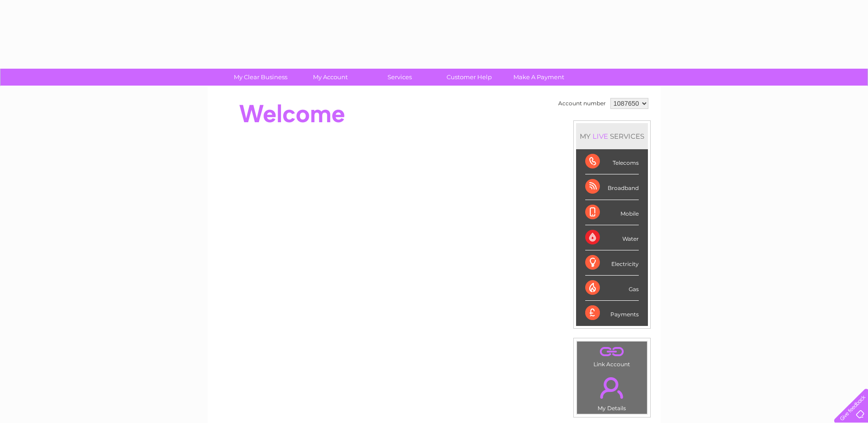  What do you see at coordinates (612, 392) in the screenshot?
I see `td: My Details` at bounding box center [612, 392].